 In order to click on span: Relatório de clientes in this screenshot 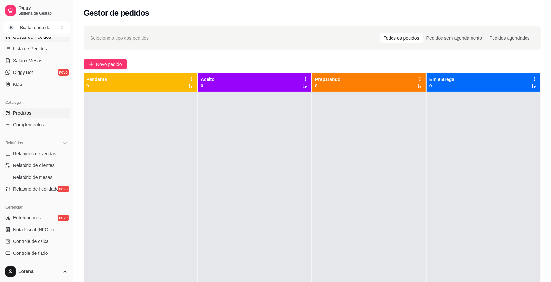, I will do `click(34, 165)`.